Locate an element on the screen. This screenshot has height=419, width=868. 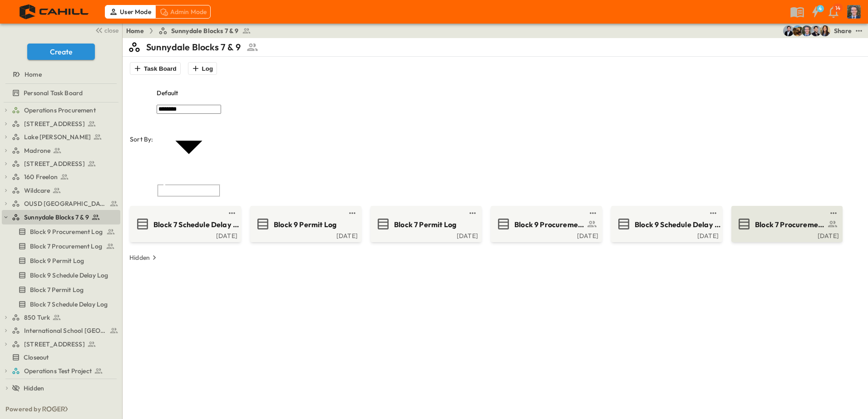
a: 160 Freelon is located at coordinates (65, 177).